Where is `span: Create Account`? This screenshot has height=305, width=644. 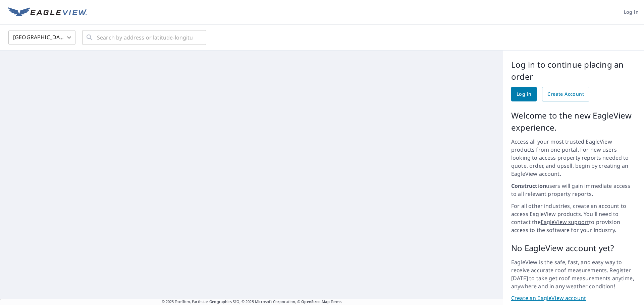
span: Create Account is located at coordinates (565, 94).